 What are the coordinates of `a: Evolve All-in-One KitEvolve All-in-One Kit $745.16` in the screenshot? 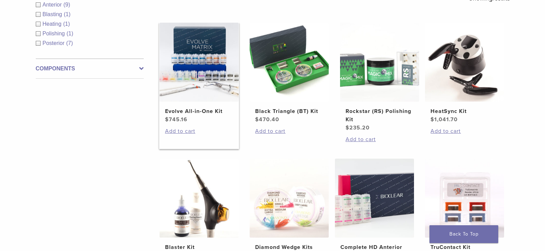 It's located at (199, 73).